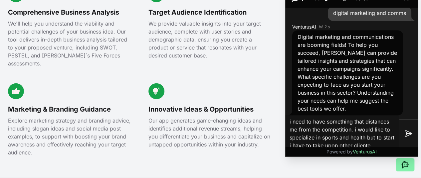 This screenshot has width=421, height=178. I want to click on p: What specific challenges are you expecting to face as you start your business in this sector? Und..., so click(347, 93).